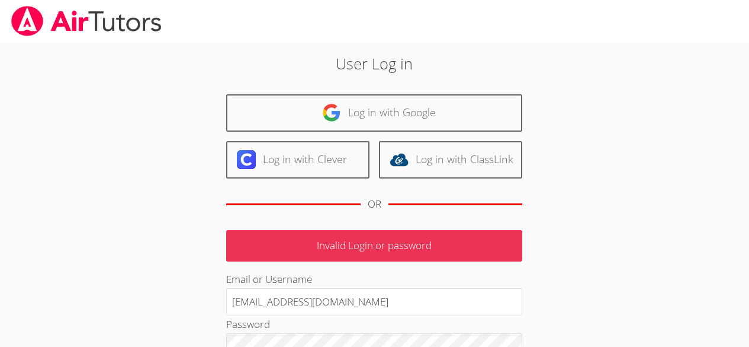 The width and height of the screenshot is (749, 347). Describe the element at coordinates (451, 159) in the screenshot. I see `a: Log in with ClassLink` at that location.